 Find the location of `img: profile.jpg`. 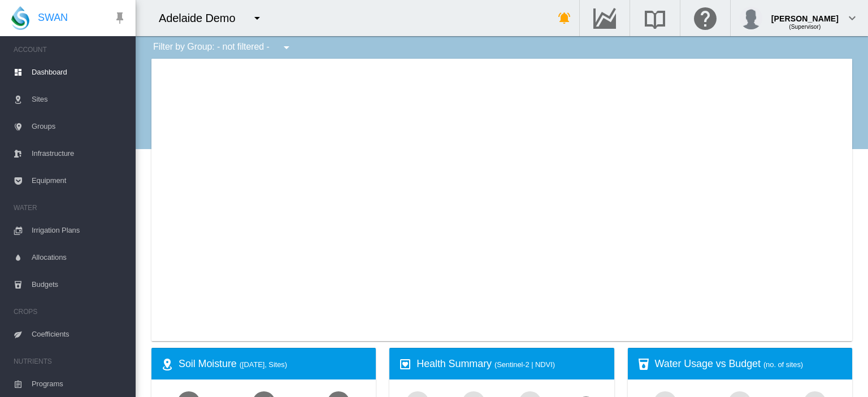

img: profile.jpg is located at coordinates (751, 18).